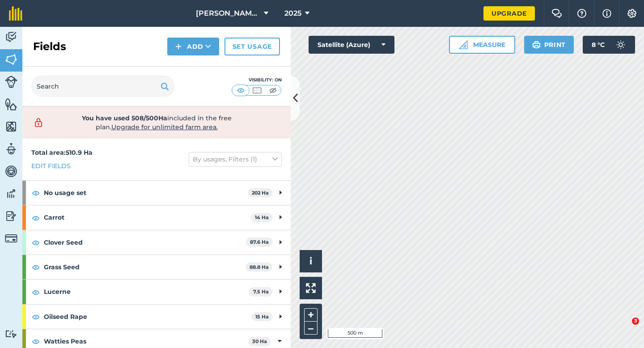 The image size is (644, 348). Describe the element at coordinates (147, 217) in the screenshot. I see `strong: Carrot` at that location.